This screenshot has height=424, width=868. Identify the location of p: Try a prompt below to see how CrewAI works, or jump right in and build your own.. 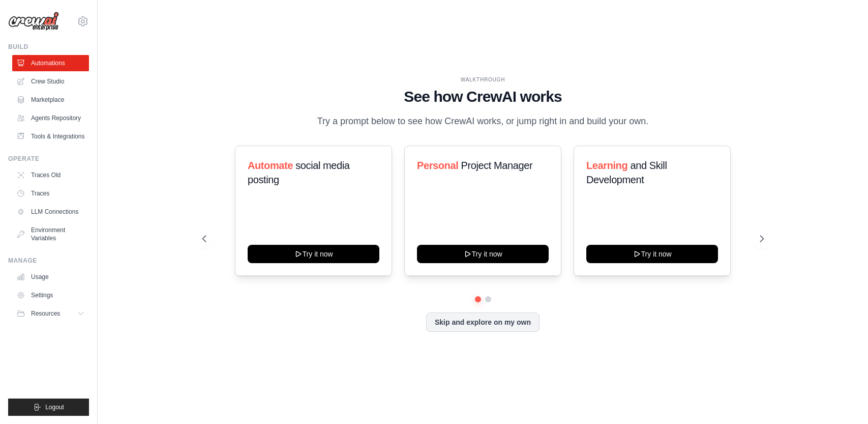
(483, 121).